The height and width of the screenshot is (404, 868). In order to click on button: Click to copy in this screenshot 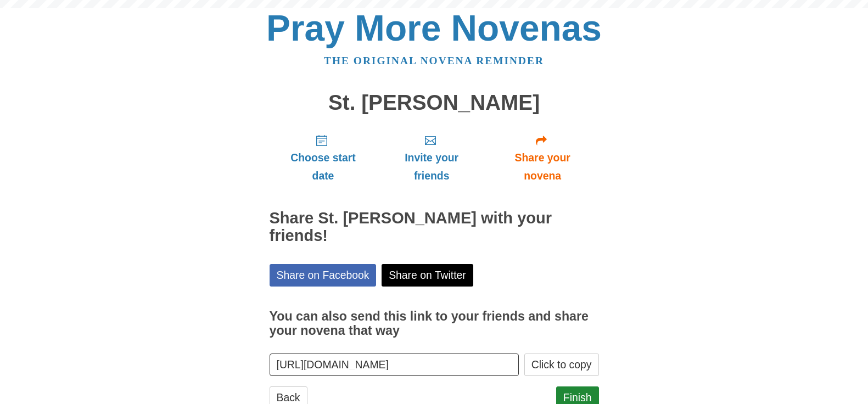, I will do `click(561, 365)`.